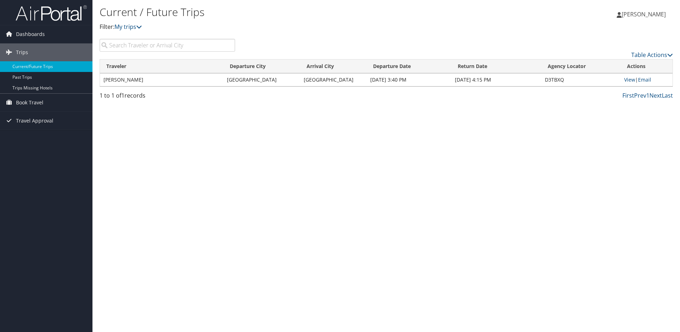 The width and height of the screenshot is (680, 332). Describe the element at coordinates (648, 95) in the screenshot. I see `a: 1` at that location.